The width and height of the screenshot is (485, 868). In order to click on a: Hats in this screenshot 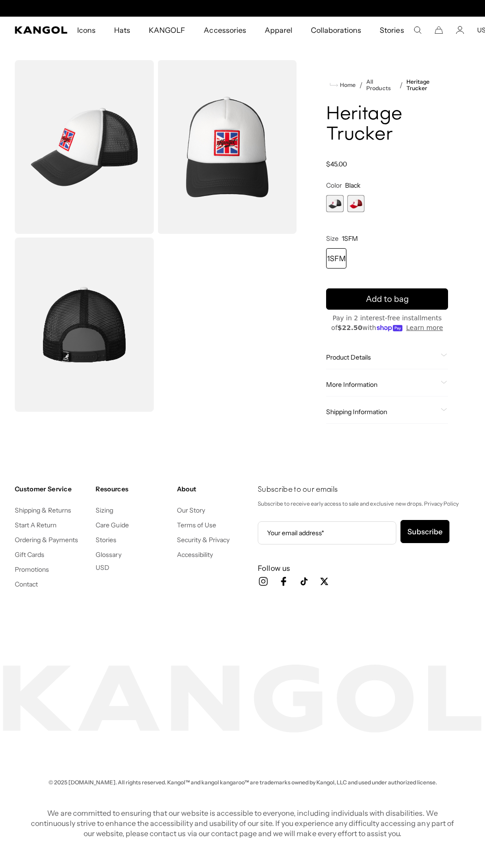, I will do `click(122, 30)`.